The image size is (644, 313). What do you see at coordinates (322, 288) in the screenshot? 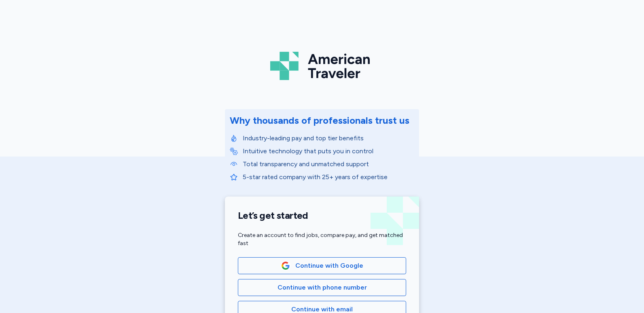
I see `button: Continue with phone number` at bounding box center [322, 288].